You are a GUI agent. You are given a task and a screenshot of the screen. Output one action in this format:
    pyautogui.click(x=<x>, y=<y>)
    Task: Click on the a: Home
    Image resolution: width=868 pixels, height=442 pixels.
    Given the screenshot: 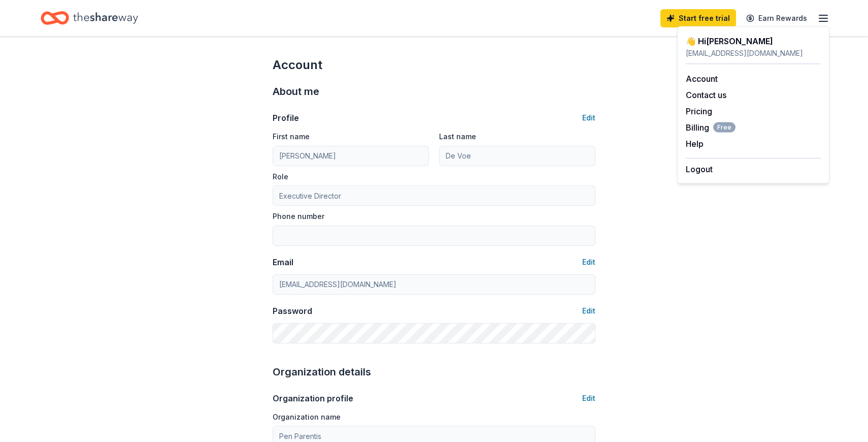 What is the action you would take?
    pyautogui.click(x=90, y=18)
    